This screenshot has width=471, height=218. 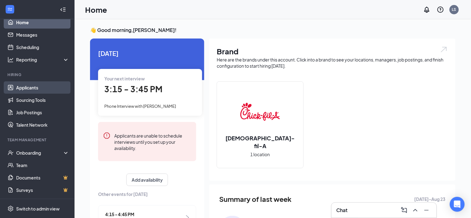 What do you see at coordinates (43, 35) in the screenshot?
I see `a: Messages` at bounding box center [43, 35].